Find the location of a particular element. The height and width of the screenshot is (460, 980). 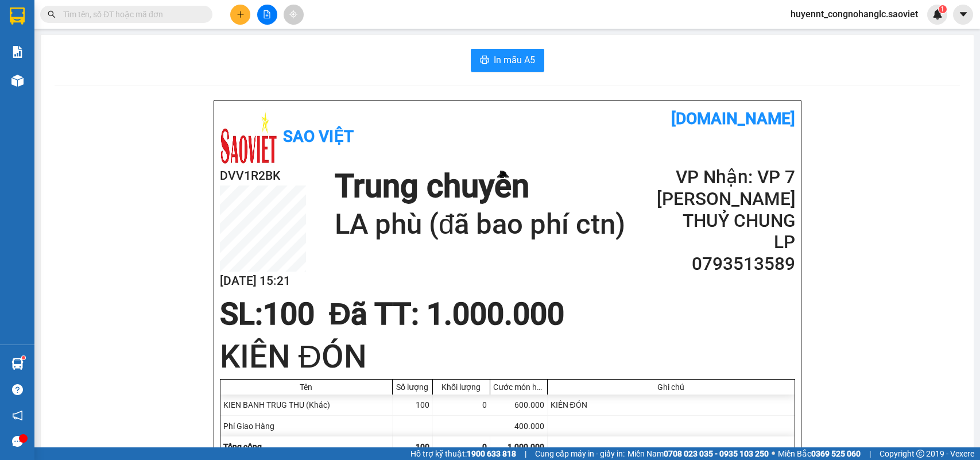

button: plus is located at coordinates (240, 14).